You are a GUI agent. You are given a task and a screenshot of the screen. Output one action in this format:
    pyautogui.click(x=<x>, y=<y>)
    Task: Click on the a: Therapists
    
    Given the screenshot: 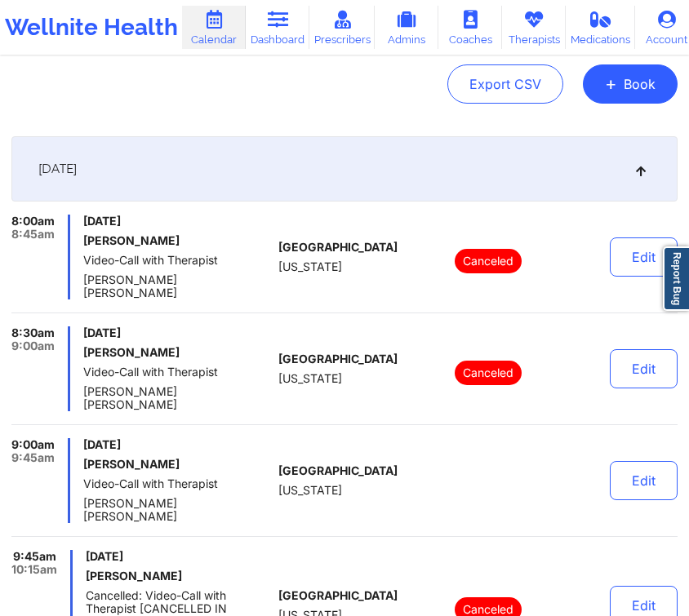 What is the action you would take?
    pyautogui.click(x=534, y=27)
    